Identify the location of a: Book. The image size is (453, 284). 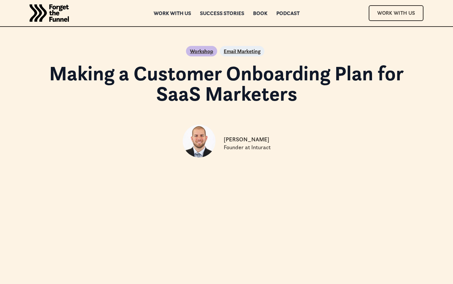
(260, 13).